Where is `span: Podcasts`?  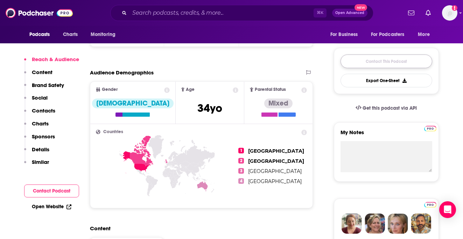
span: Podcasts is located at coordinates (40, 35).